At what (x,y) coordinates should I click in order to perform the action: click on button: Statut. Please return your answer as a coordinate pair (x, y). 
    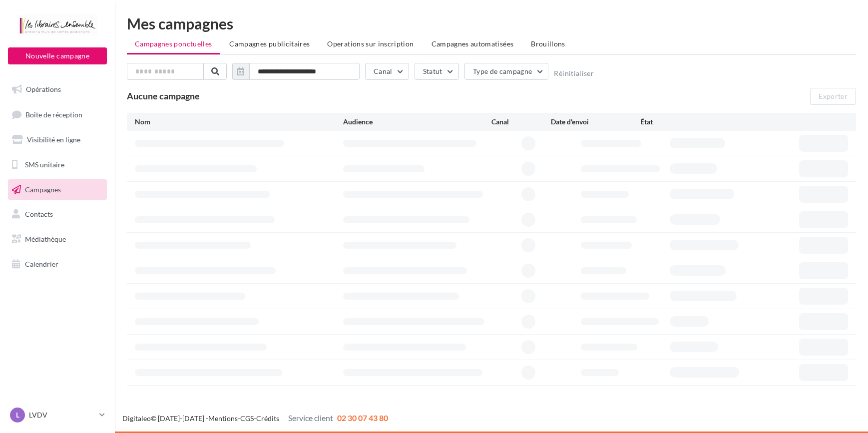
    Looking at the image, I should click on (436, 71).